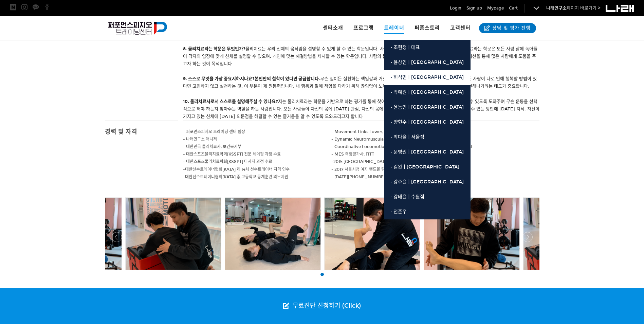 The width and height of the screenshot is (644, 324). Describe the element at coordinates (508, 28) in the screenshot. I see `a: 상담 및 평가 진행` at that location.